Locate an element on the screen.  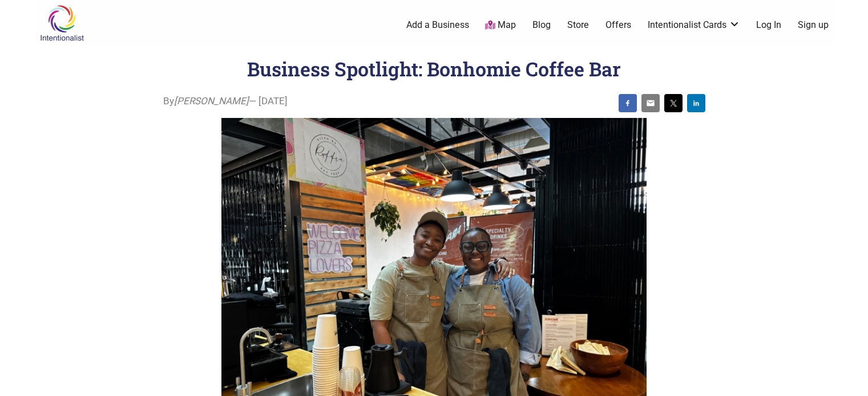
a: Intentionalist Cards is located at coordinates (693, 25).